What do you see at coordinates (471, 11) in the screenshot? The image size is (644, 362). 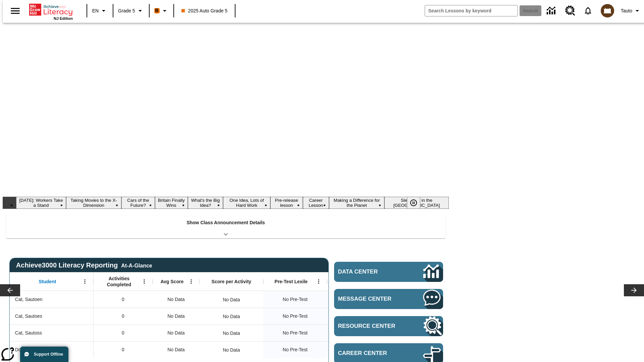 I see `input: search field` at bounding box center [471, 11].